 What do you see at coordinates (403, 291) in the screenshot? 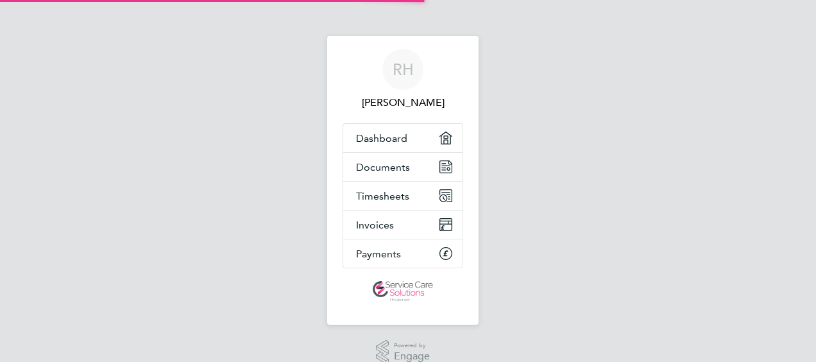
I see `img: servicecare-logo-retina.png` at bounding box center [403, 291].